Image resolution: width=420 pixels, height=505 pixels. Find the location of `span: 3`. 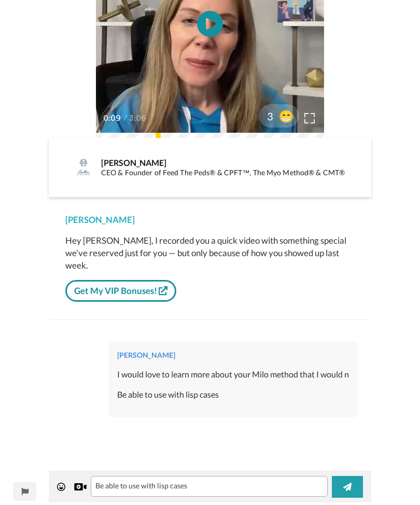

span: 3 is located at coordinates (266, 116).